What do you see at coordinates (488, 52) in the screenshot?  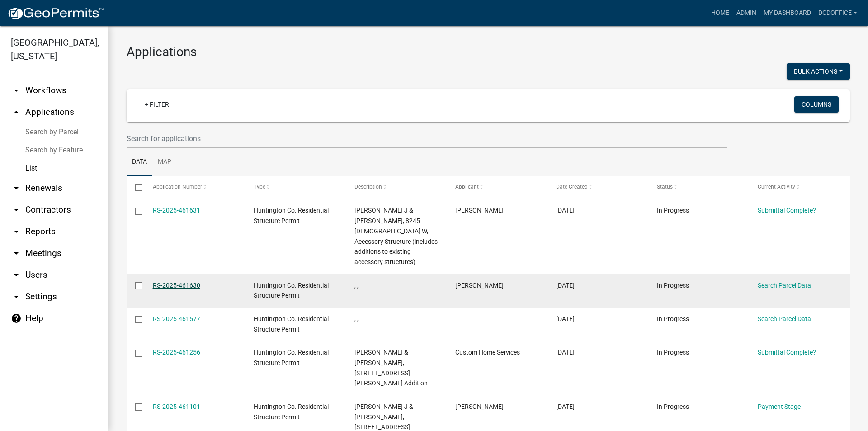 I see `h3: Applications` at bounding box center [488, 52].